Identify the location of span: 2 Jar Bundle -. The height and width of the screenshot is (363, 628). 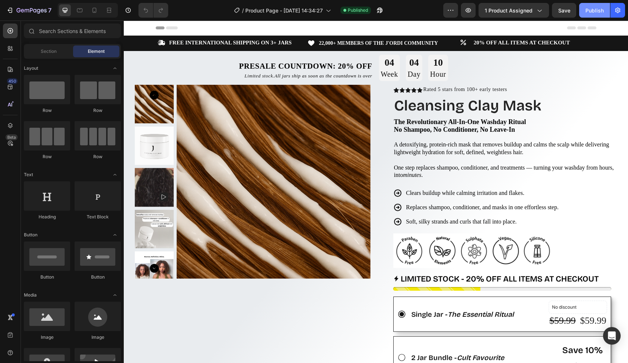
(334, 337).